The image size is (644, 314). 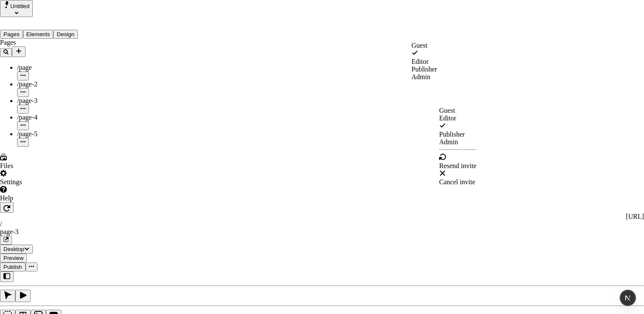 What do you see at coordinates (457, 182) in the screenshot?
I see `span: Cancel invite` at bounding box center [457, 182].